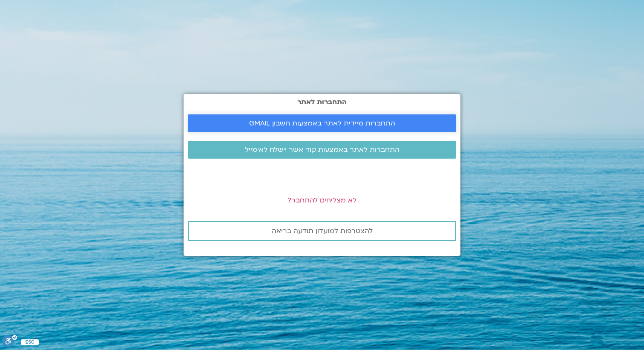 The width and height of the screenshot is (644, 350). I want to click on a: לא מצליחים להתחבר?, so click(322, 200).